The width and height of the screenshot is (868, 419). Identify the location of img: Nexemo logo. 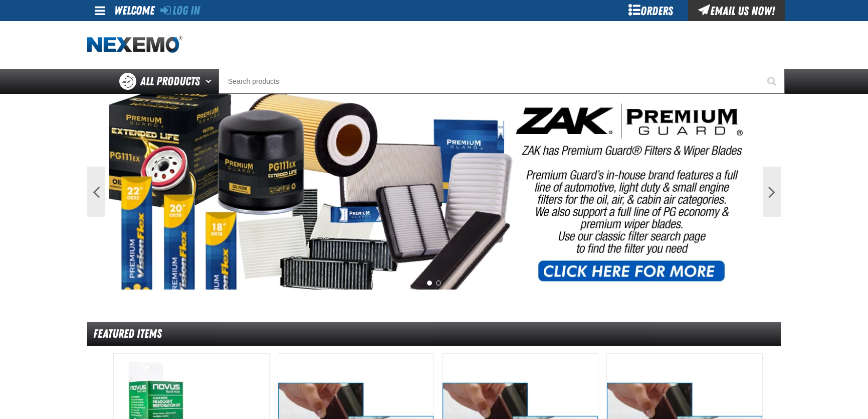
(135, 45).